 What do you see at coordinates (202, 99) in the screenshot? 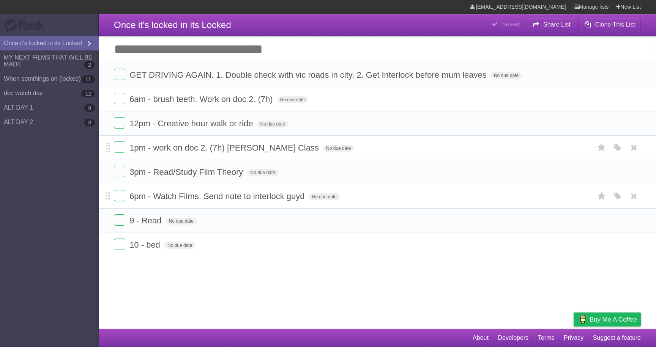
I see `span: 6am - brush teeth. Work on doc 2. (7h)` at bounding box center [202, 99].